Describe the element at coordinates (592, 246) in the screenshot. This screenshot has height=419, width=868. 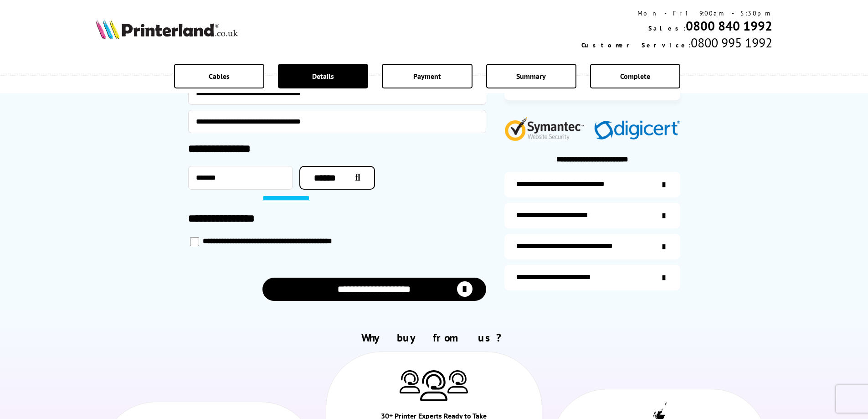
I see `a: additional-cables` at that location.